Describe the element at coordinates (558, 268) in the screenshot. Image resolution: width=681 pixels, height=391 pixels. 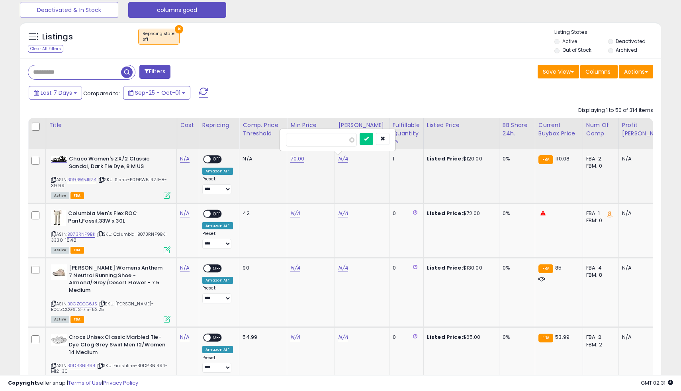
I see `span: 85` at that location.